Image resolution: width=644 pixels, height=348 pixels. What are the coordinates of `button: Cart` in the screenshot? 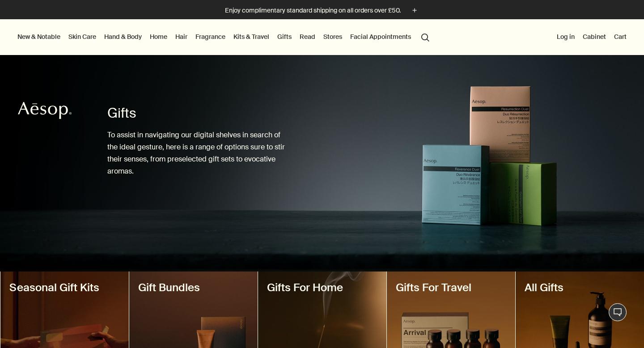 It's located at (620, 37).